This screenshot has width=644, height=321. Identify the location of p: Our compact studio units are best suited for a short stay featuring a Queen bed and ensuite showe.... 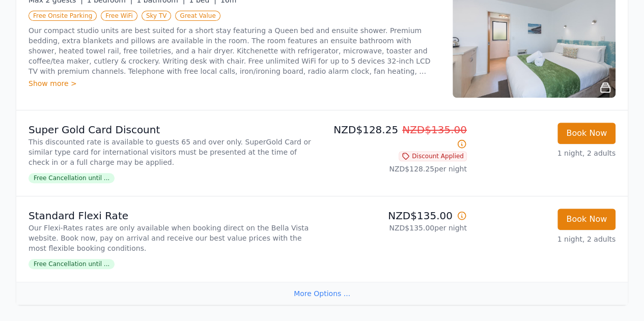
(234, 51).